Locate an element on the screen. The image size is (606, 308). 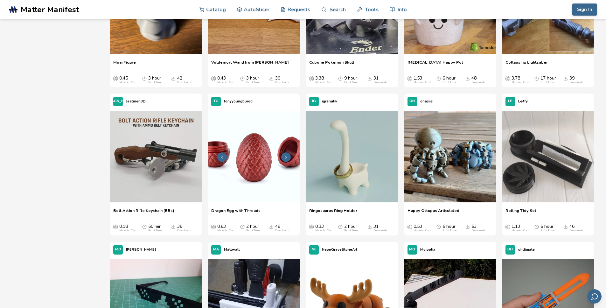
p: uhltimate is located at coordinates (526, 249).